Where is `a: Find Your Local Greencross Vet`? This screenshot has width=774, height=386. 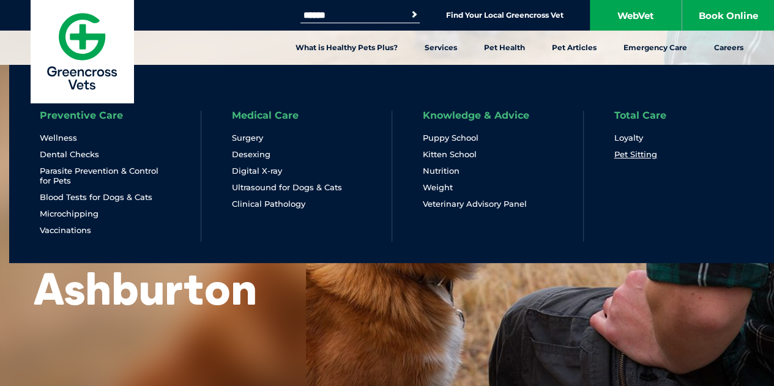 a: Find Your Local Greencross Vet is located at coordinates (505, 15).